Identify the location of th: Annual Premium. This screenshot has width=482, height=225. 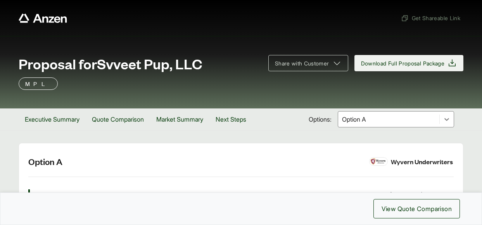
(422, 199).